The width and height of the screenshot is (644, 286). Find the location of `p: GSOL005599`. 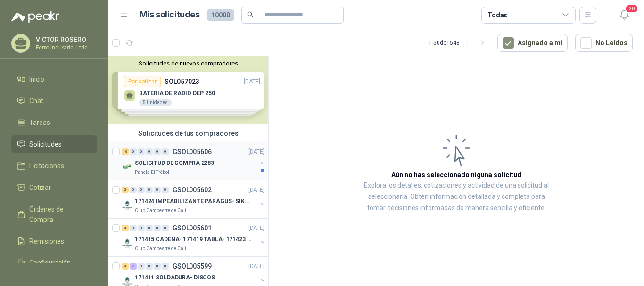

p: GSOL005599 is located at coordinates (192, 266).